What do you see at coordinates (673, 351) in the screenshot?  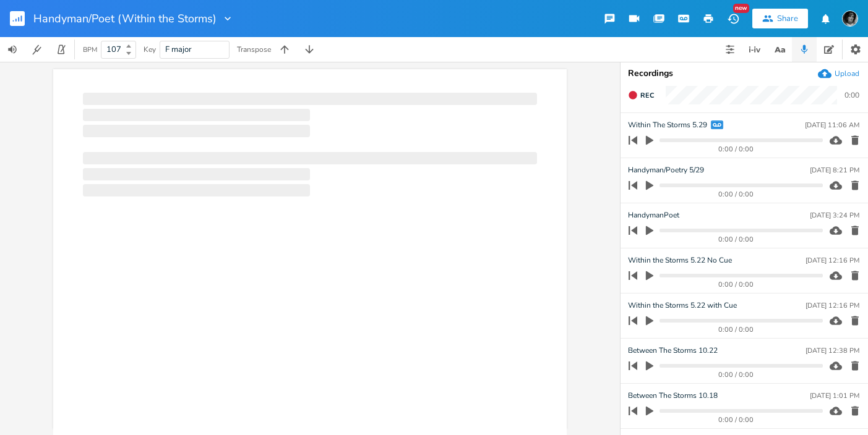 I see `span: Between The Storms 10.22` at bounding box center [673, 351].